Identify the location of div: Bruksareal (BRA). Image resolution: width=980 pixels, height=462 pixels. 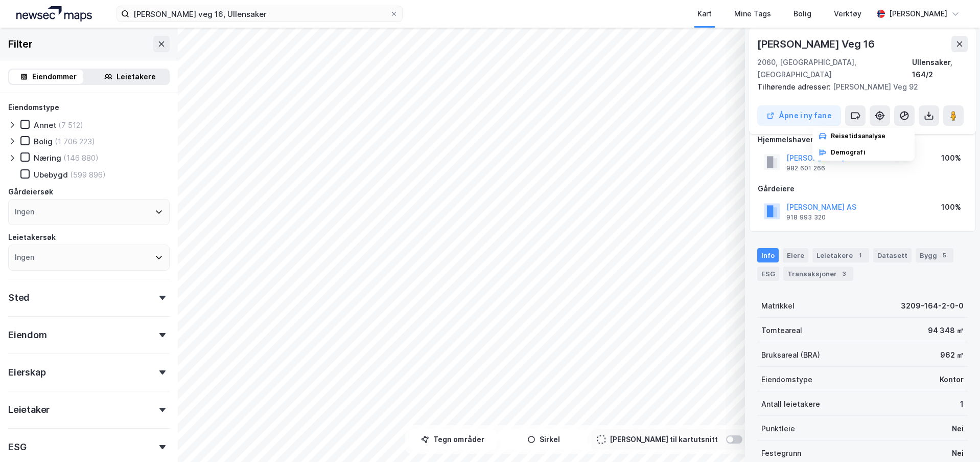
(791, 355).